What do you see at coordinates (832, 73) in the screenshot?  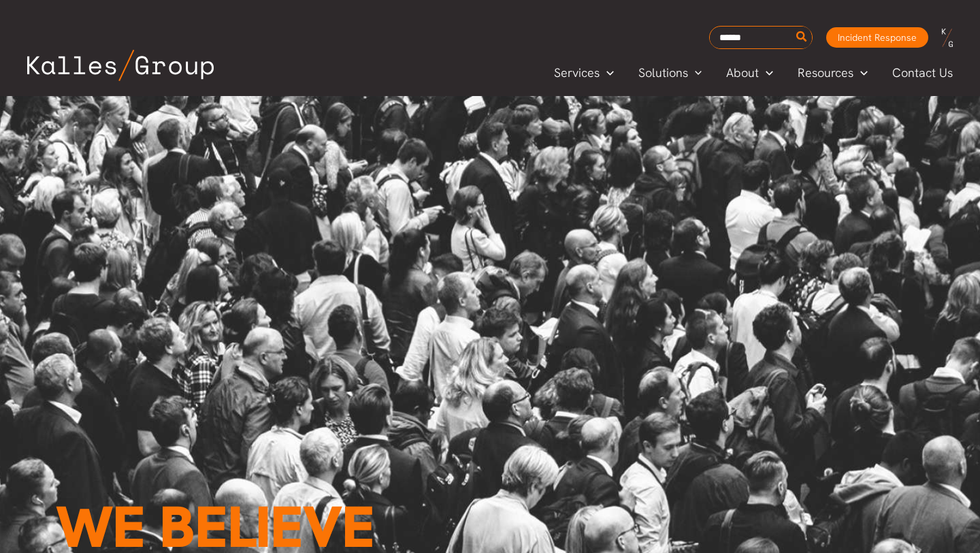 I see `a: ResourcesMenu Toggle` at bounding box center [832, 73].